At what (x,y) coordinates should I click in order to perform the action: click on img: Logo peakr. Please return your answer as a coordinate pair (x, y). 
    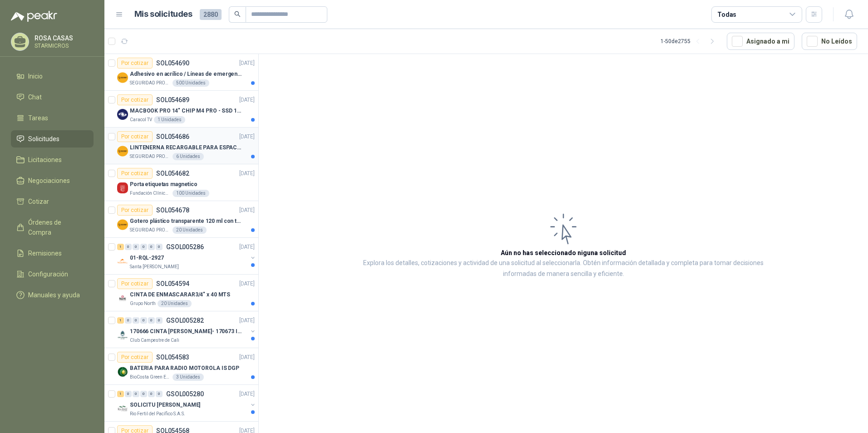
    Looking at the image, I should click on (34, 17).